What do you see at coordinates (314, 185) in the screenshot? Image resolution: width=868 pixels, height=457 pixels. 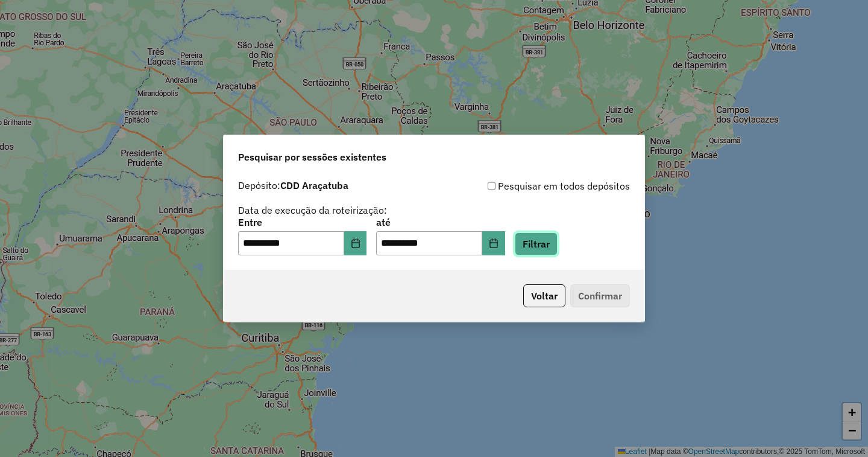 I see `strong: CDD Araçatuba` at bounding box center [314, 185].